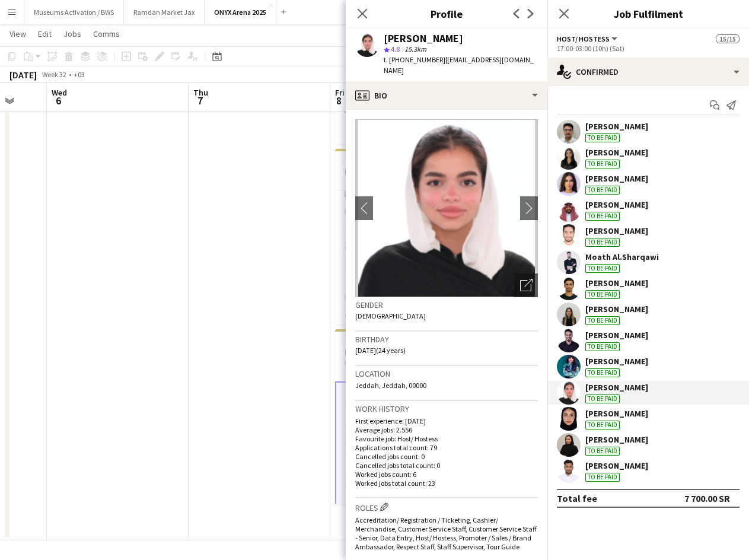  What do you see at coordinates (401, 417) in the screenshot?
I see `div: 17:00-03:00 (10h) (Sat)15/15Final Show VIB Team - Onyx'25 VIB Team - Onyx'252 RolesHost/ Hostess1...` at bounding box center [401, 417].